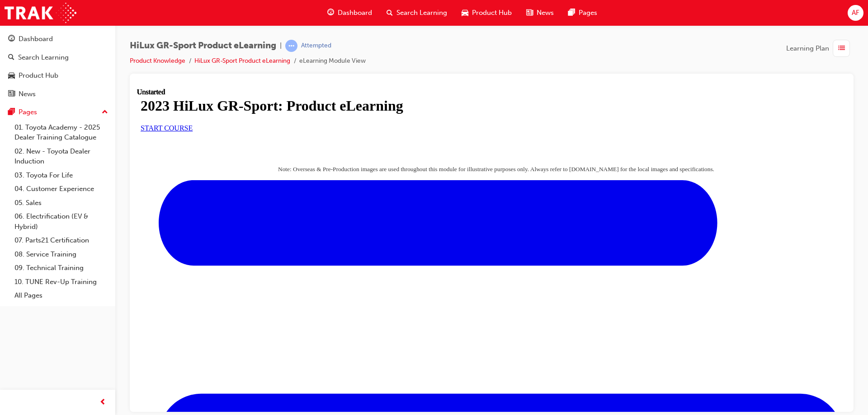 The image size is (868, 415). I want to click on div: Attempted, so click(316, 45).